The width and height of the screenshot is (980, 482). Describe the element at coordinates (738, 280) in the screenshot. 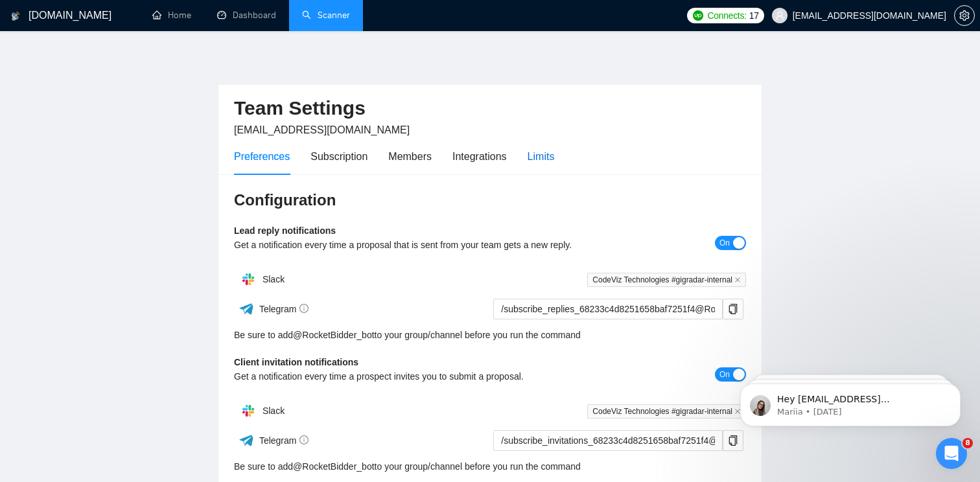

I see `span: close` at that location.